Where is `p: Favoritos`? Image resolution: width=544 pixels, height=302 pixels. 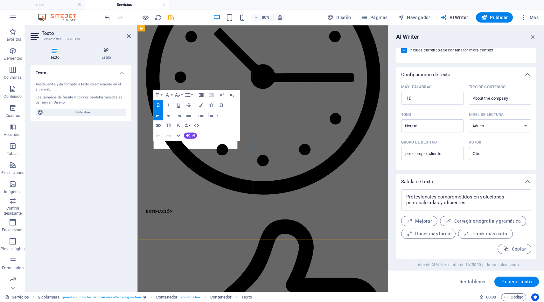
p: Favoritos is located at coordinates (13, 39).